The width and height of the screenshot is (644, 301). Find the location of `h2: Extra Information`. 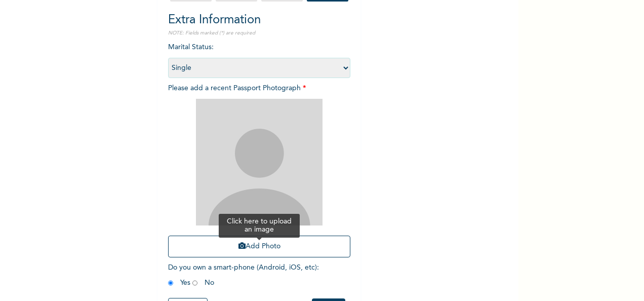

h2: Extra Information is located at coordinates (259, 20).